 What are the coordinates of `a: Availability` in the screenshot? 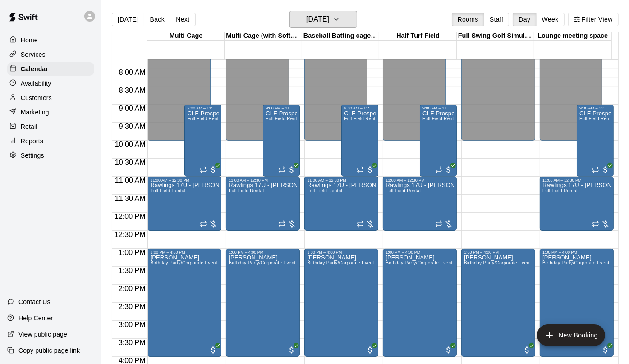 It's located at (50, 83).